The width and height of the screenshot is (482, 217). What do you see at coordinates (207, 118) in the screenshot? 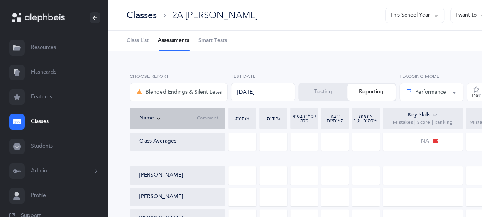
I see `span: Comment` at bounding box center [207, 118].